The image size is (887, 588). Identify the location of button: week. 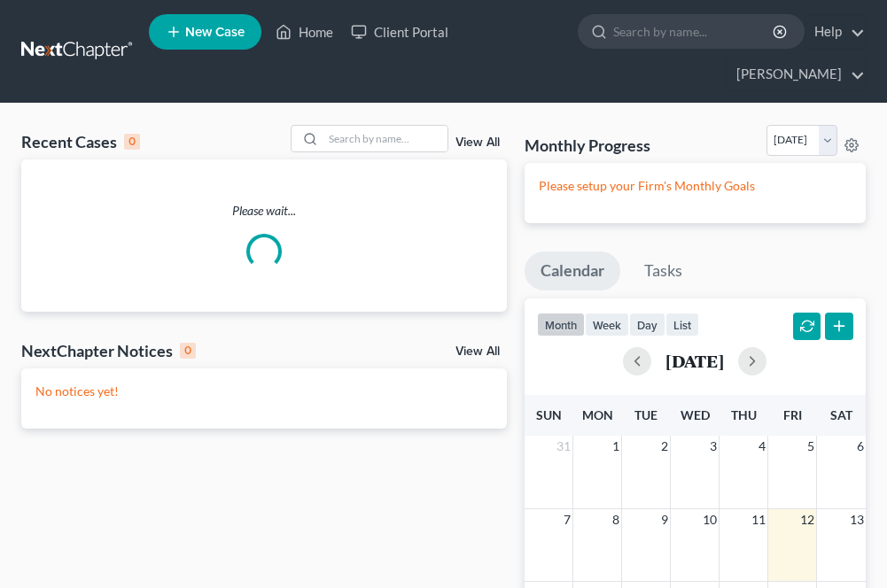
(607, 325).